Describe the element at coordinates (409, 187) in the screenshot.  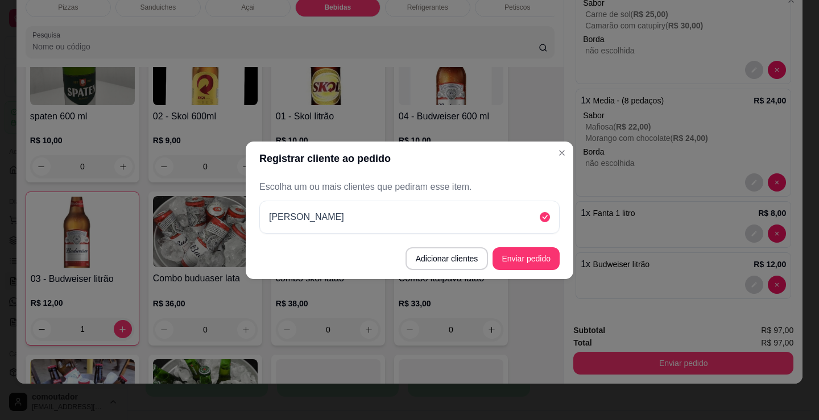
I see `p: Escolha um ou mais clientes que pediram esse item.` at that location.